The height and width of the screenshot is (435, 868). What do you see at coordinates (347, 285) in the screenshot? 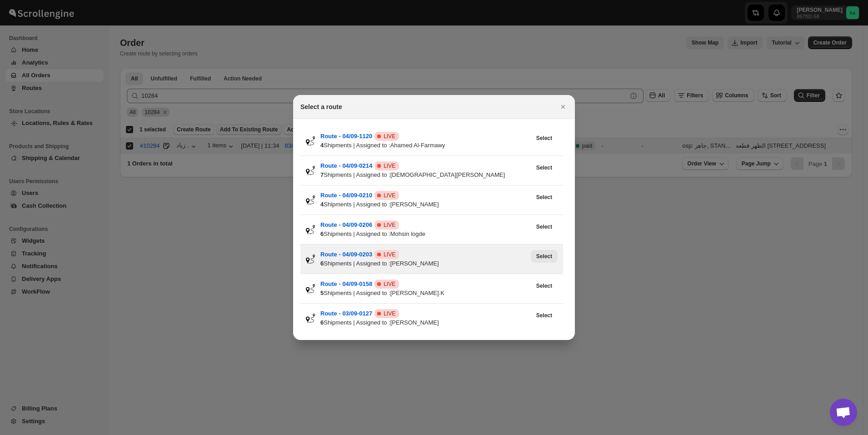
I see `h3: Route - 04/09-0158` at bounding box center [347, 285].